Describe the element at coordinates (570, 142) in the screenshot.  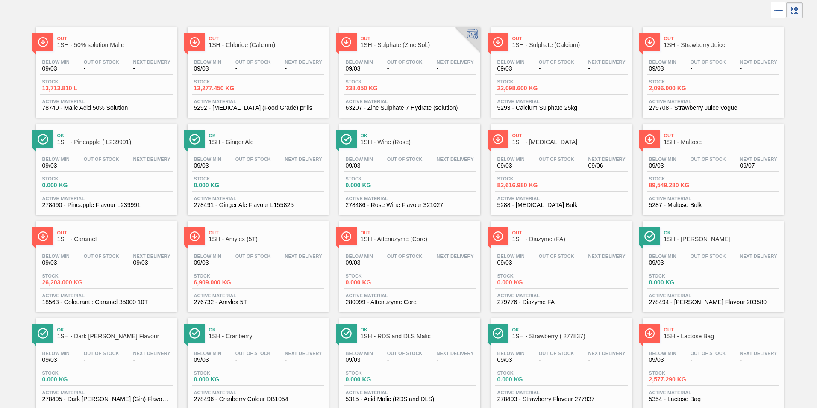
I see `span: 1SH - Dextrose` at that location.